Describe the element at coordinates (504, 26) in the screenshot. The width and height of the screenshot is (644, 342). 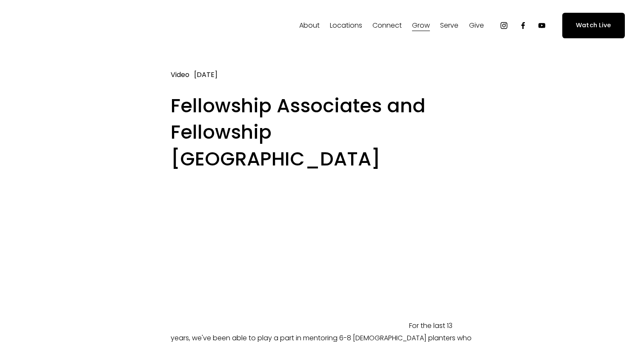
I see `a: Instagram` at that location.